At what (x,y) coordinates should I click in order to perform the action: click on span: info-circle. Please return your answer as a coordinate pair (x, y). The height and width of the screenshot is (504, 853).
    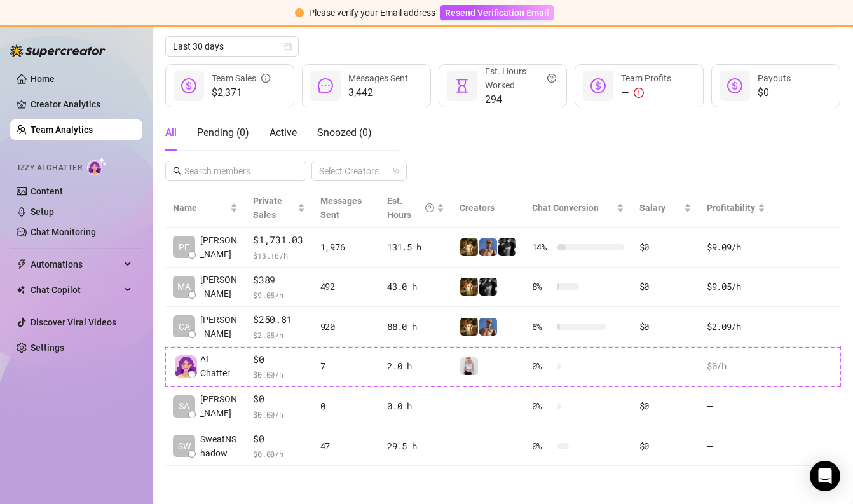
    Looking at the image, I should click on (265, 78).